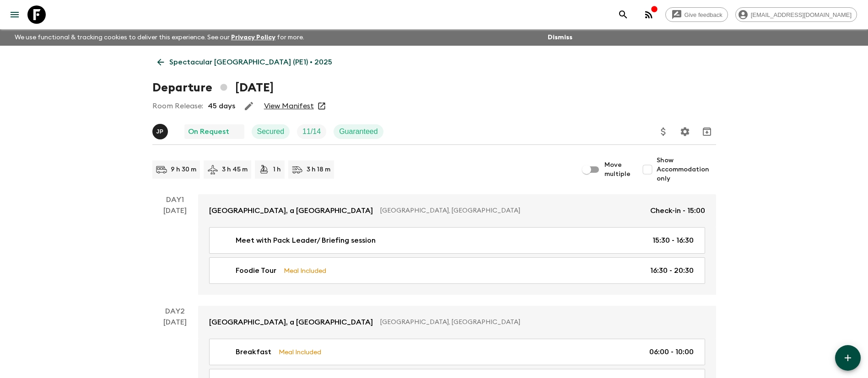 Image resolution: width=868 pixels, height=378 pixels. I want to click on button: Dismiss, so click(560, 38).